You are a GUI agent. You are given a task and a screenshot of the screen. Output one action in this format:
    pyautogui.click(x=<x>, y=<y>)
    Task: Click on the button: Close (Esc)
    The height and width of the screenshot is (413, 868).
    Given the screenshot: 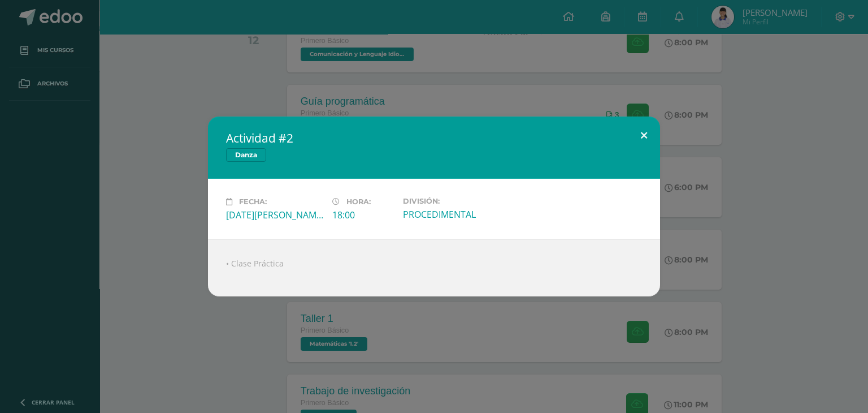 What is the action you would take?
    pyautogui.click(x=644, y=136)
    